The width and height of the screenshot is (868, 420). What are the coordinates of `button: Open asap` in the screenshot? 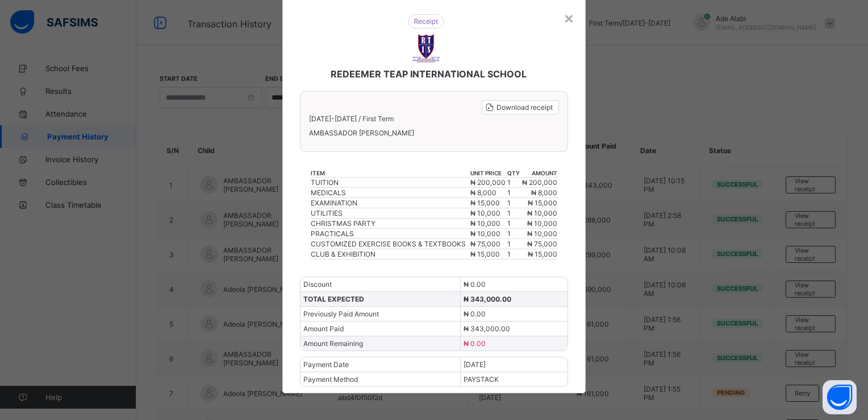 It's located at (840, 397).